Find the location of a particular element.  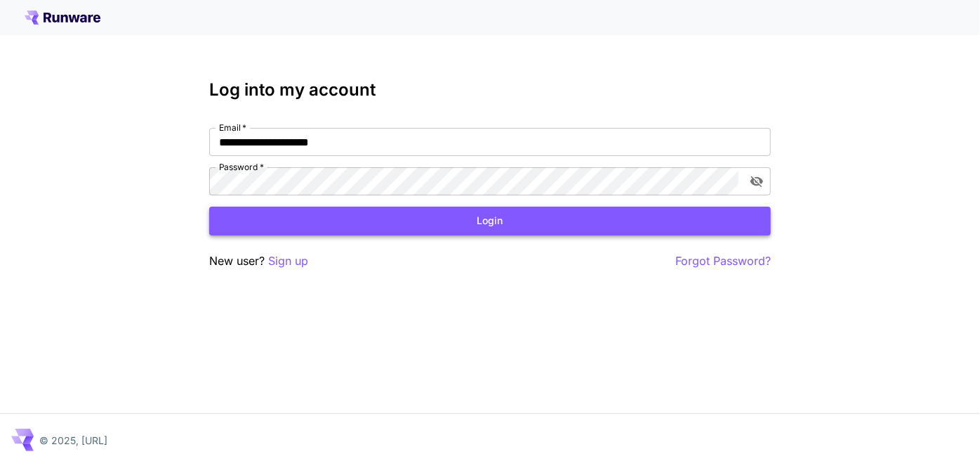

p: Forgot Password? is located at coordinates (723, 261).